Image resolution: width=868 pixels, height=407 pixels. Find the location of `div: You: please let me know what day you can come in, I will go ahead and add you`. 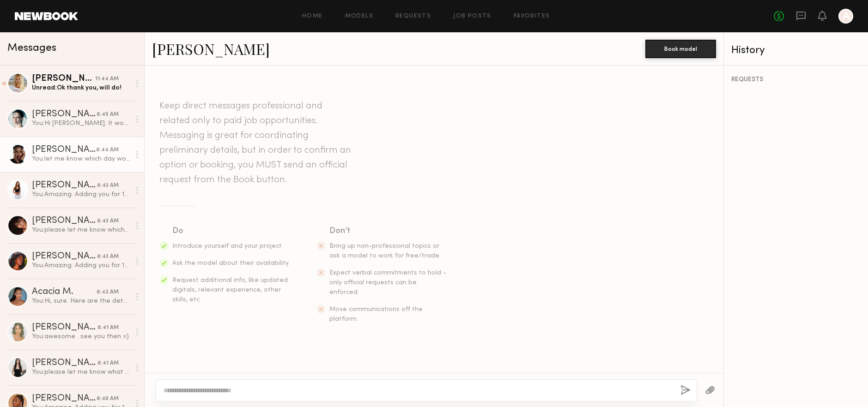

div: You: please let me know what day you can come in, I will go ahead and add you is located at coordinates (81, 372).